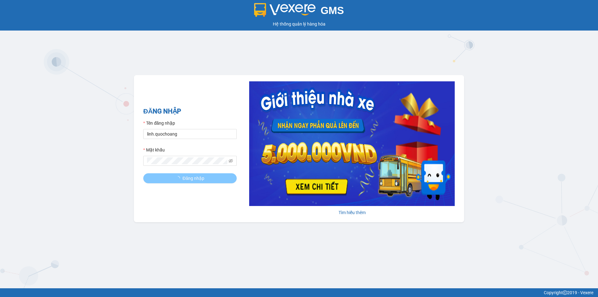  Describe the element at coordinates (190, 134) in the screenshot. I see `input: Tên đăng nhập` at that location.